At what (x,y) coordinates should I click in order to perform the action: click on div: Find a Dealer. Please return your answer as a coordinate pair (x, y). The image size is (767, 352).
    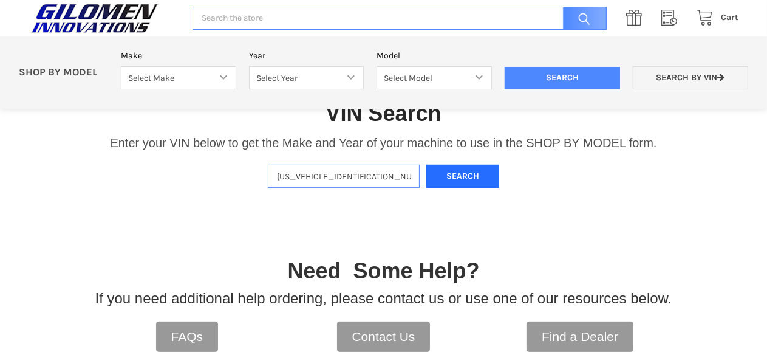
    Looking at the image, I should click on (580, 337).